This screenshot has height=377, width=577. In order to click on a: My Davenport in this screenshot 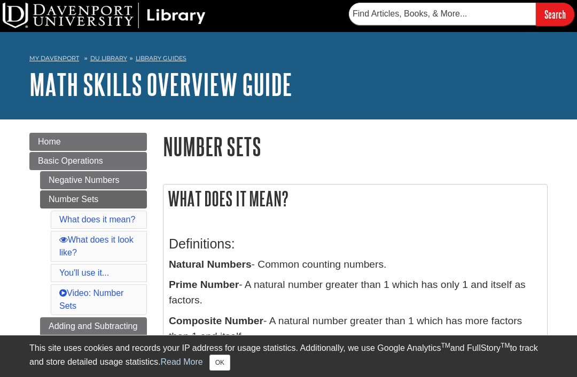, I will do `click(54, 58)`.